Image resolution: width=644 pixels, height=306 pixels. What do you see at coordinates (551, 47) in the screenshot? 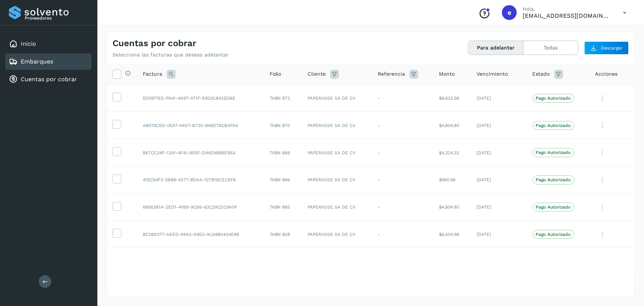
I see `button: Todas` at bounding box center [551, 47].